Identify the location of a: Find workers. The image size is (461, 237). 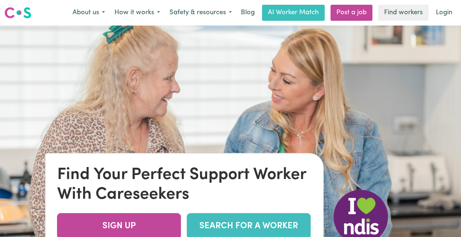
(403, 13).